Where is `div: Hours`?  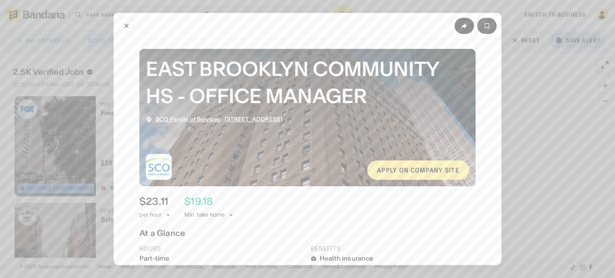 div: Hours is located at coordinates (222, 249).